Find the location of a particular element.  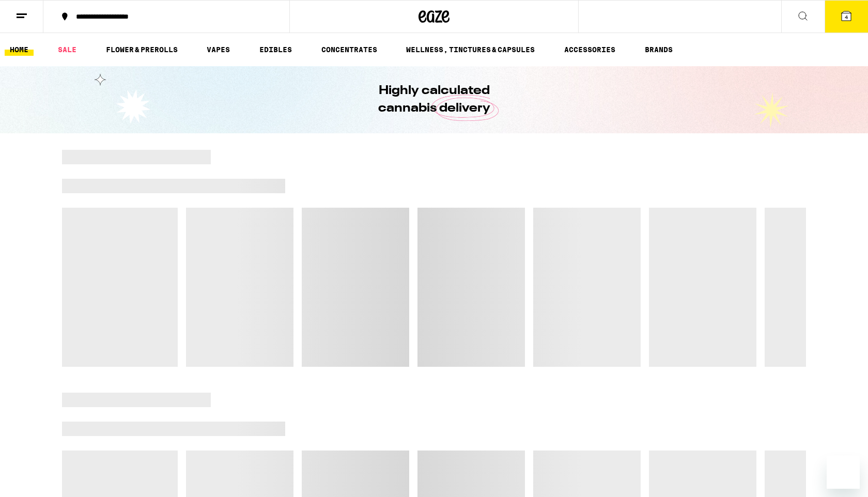

button: 4 is located at coordinates (846, 17).